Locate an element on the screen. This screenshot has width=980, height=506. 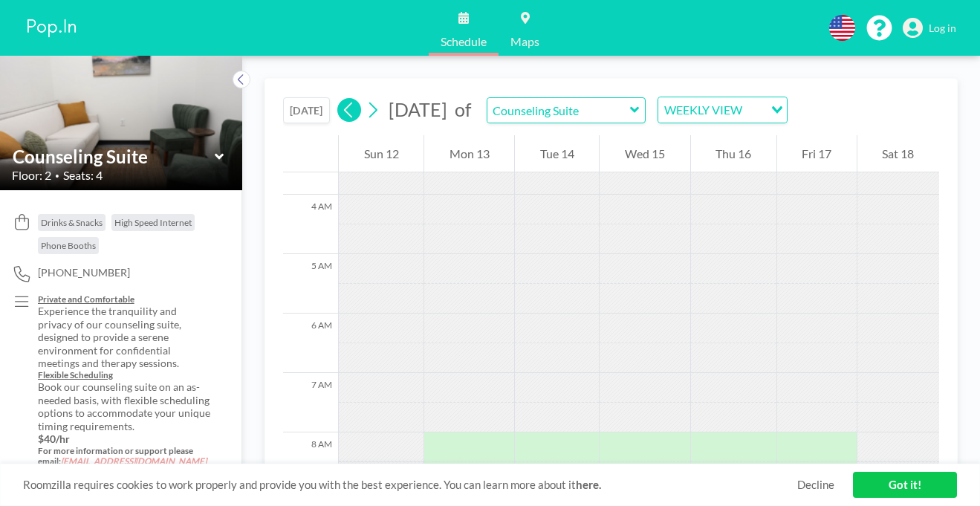
span: Drinks & Snacks is located at coordinates (72, 222).